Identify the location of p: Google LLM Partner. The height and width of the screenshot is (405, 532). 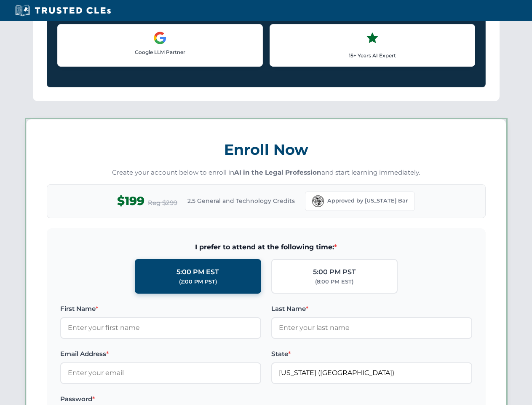
(160, 52).